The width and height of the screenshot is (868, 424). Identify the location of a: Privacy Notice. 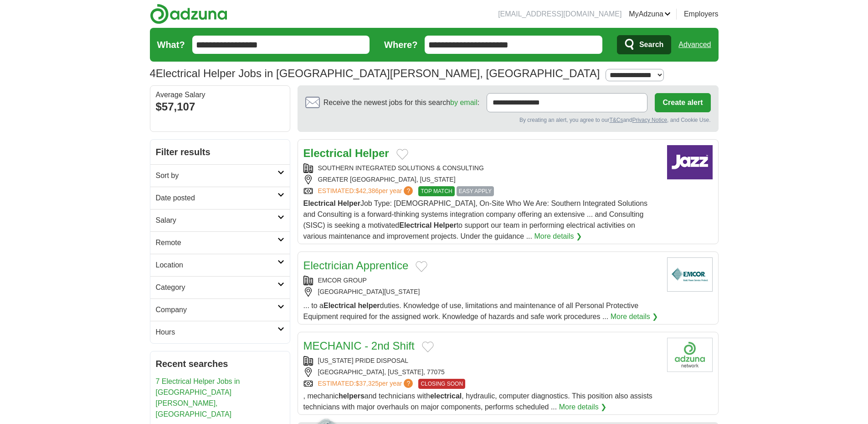
(649, 120).